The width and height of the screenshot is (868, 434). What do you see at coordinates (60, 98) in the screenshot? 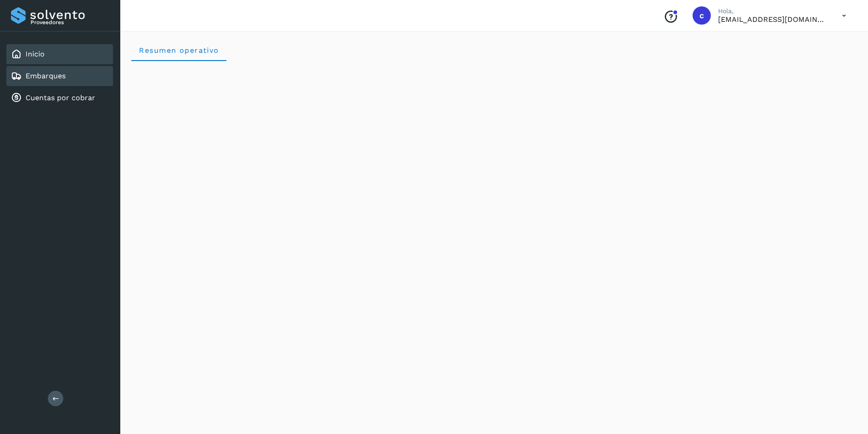
I see `div: Cuentas por cobrar` at bounding box center [60, 98].